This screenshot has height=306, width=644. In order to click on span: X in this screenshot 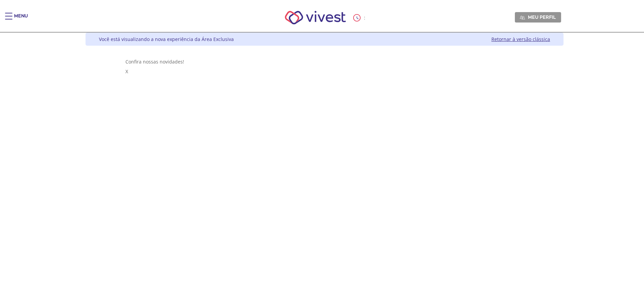, I will do `click(127, 71)`.